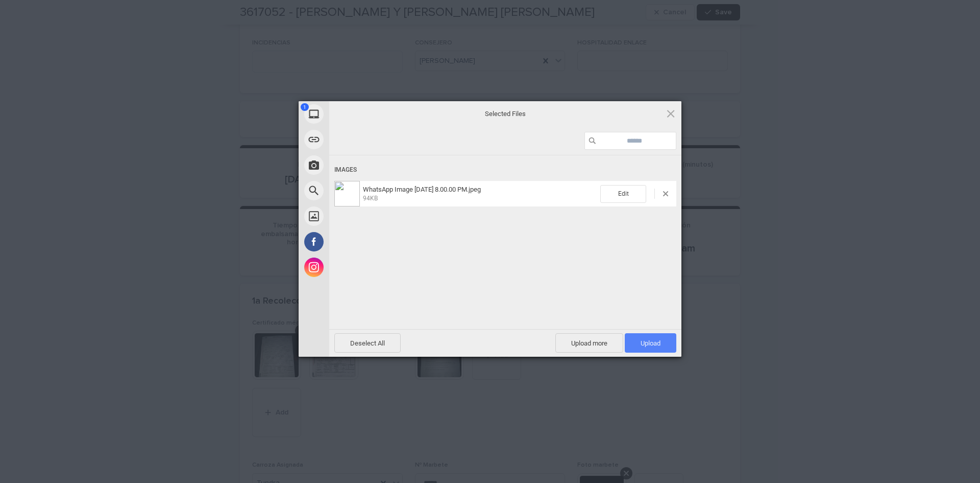  What do you see at coordinates (360, 267) in the screenshot?
I see `div: Instagram` at bounding box center [360, 267].